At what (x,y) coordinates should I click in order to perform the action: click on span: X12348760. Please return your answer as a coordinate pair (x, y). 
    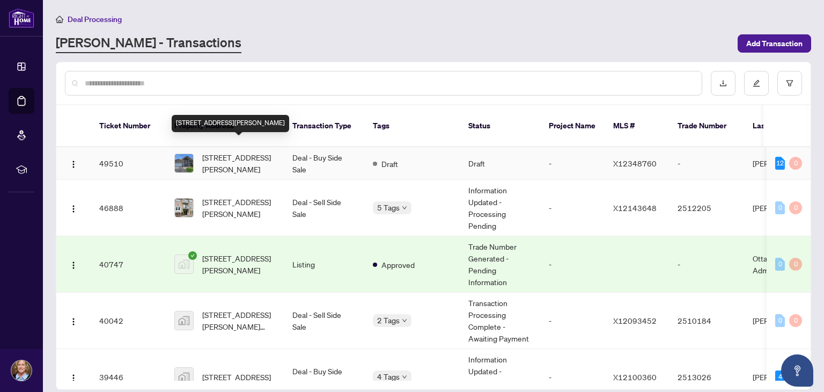
    Looking at the image, I should click on (635, 163).